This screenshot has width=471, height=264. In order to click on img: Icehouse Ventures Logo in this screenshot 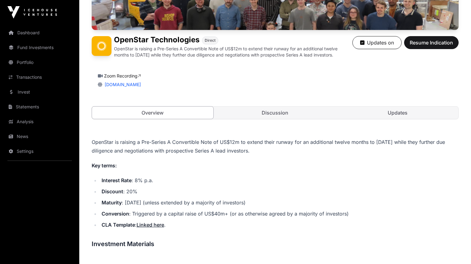, I will do `click(32, 12)`.